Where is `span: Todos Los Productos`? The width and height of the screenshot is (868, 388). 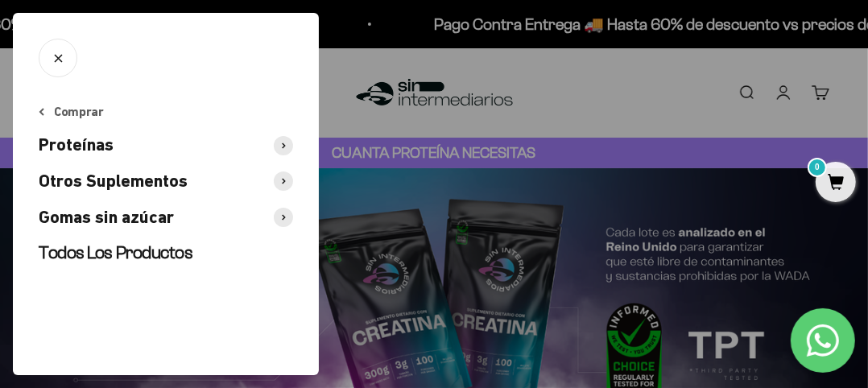 span: Todos Los Productos is located at coordinates (116, 252).